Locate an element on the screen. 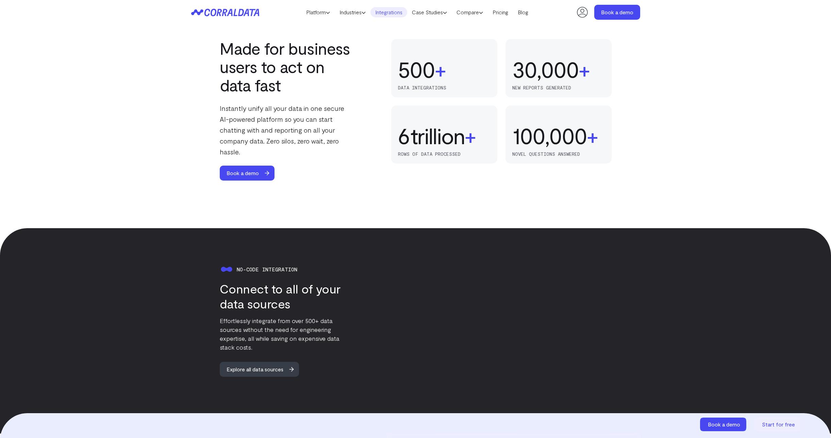 The image size is (831, 438). p: Effortlessly integrate from over 500+ data sources without the need for engineering expertise, al... is located at coordinates (287, 334).